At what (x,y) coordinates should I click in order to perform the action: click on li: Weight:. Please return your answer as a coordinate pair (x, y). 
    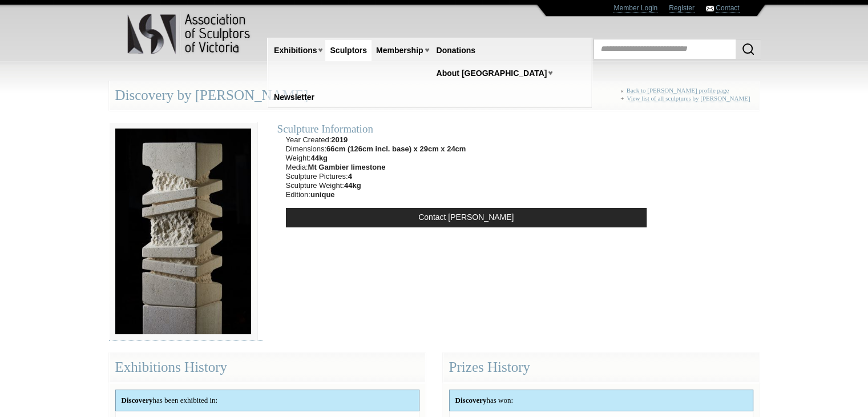
    Looking at the image, I should click on (376, 158).